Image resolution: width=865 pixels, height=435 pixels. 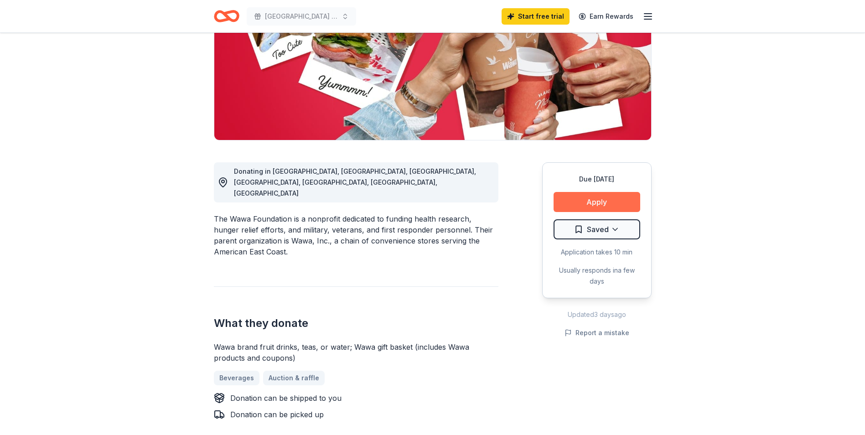 What do you see at coordinates (597, 202) in the screenshot?
I see `button: Apply` at bounding box center [597, 202].